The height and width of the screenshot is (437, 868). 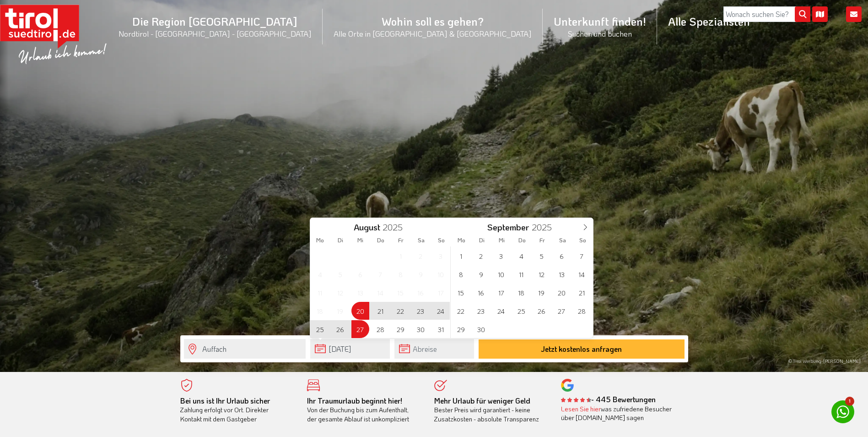 What do you see at coordinates (561, 292) in the screenshot?
I see `span: September 20, 2025` at bounding box center [561, 292].